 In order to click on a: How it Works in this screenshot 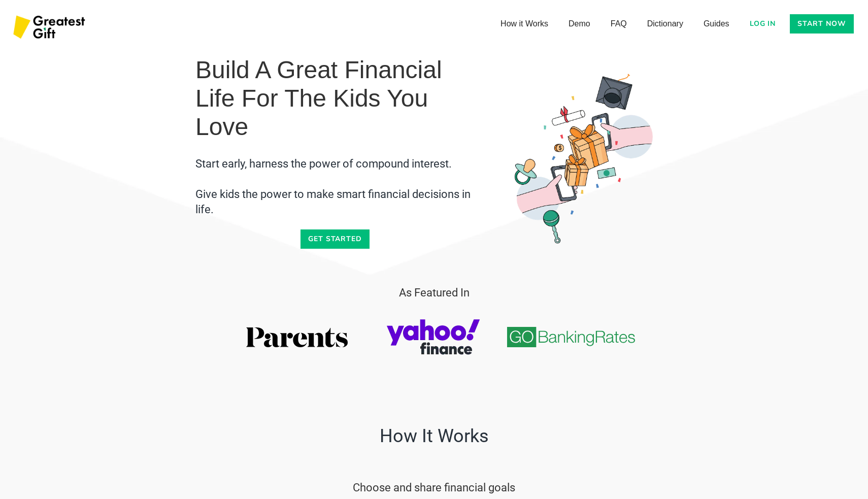, I will do `click(524, 24)`.